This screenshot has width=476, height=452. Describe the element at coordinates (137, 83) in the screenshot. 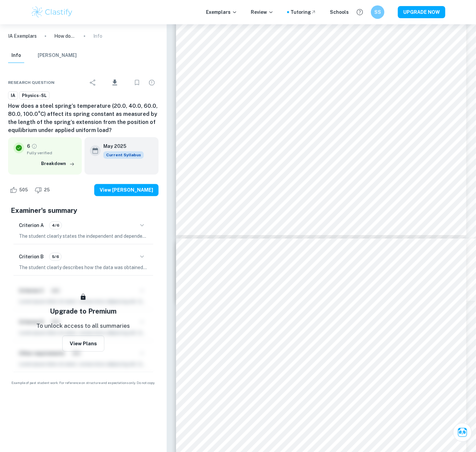

I see `div: Bookmark` at that location.